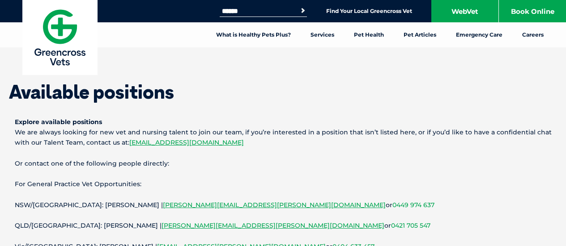 The width and height of the screenshot is (566, 246). Describe the element at coordinates (419, 35) in the screenshot. I see `a: Pet Articles` at that location.